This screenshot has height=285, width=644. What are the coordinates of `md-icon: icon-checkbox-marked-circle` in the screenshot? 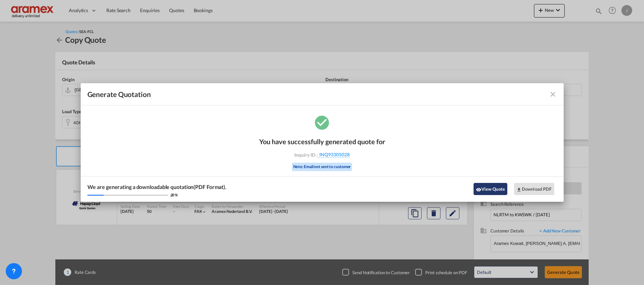 It's located at (322, 123).